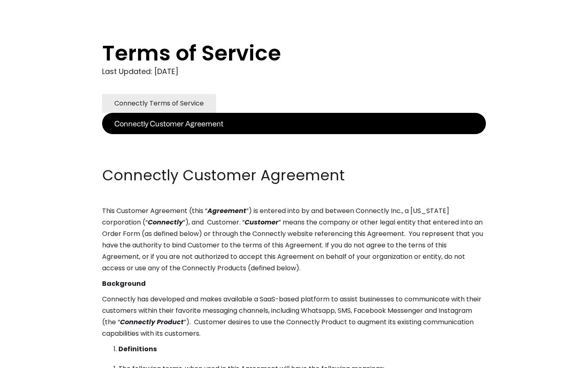 Image resolution: width=588 pixels, height=368 pixels. Describe the element at coordinates (32, 359) in the screenshot. I see `ul: Language list` at that location.